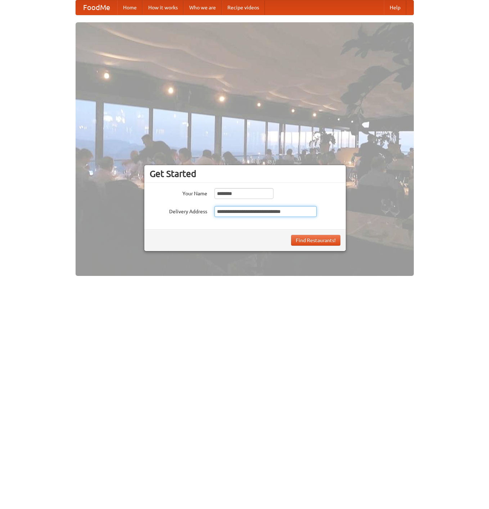 This screenshot has width=489, height=509. What do you see at coordinates (243, 8) in the screenshot?
I see `a: Recipe videos` at bounding box center [243, 8].